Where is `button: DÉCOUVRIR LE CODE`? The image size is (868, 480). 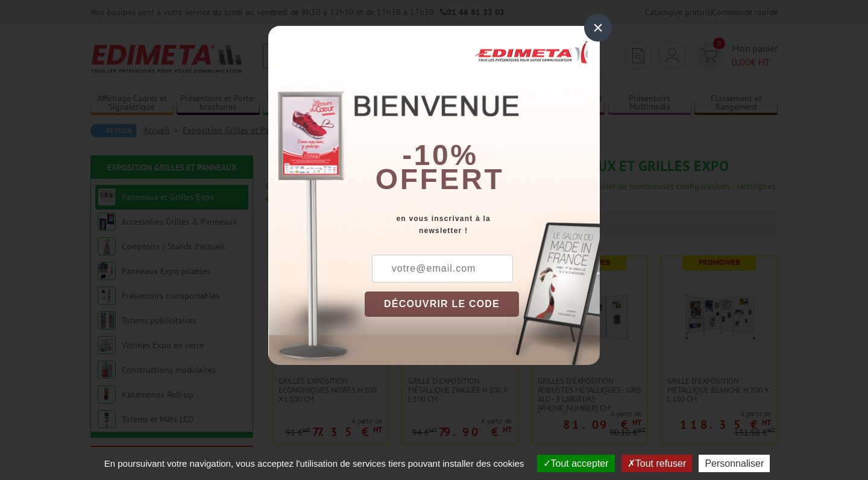 button: DÉCOUVRIR LE CODE is located at coordinates (441, 304).